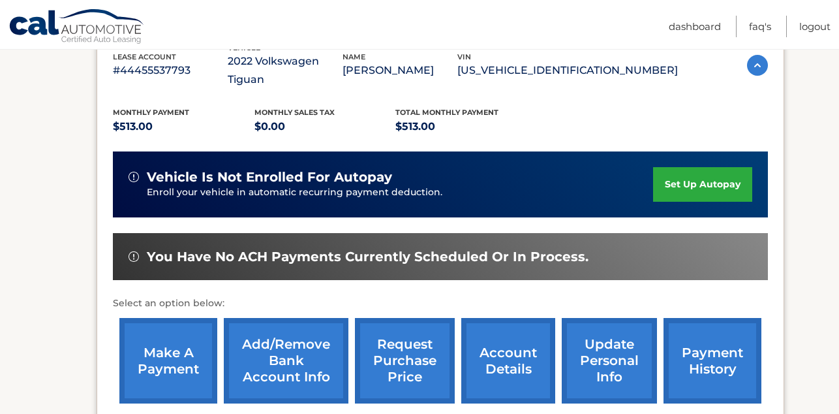 The image size is (839, 414). Describe the element at coordinates (144, 57) in the screenshot. I see `span: lease account` at that location.